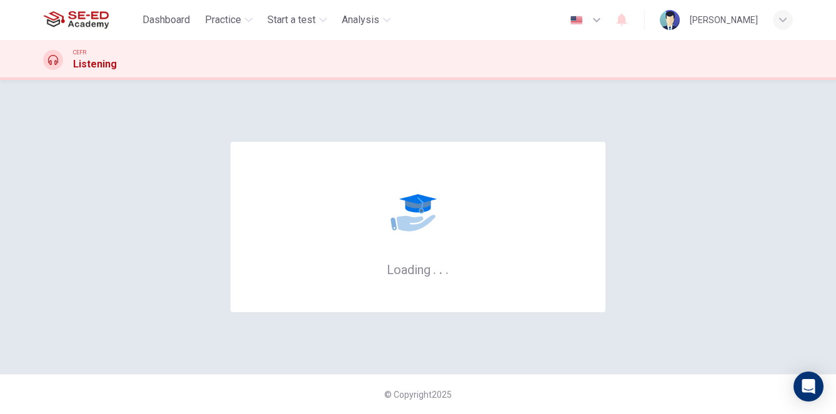 Image resolution: width=836 pixels, height=414 pixels. Describe the element at coordinates (576, 20) in the screenshot. I see `img: en` at that location.